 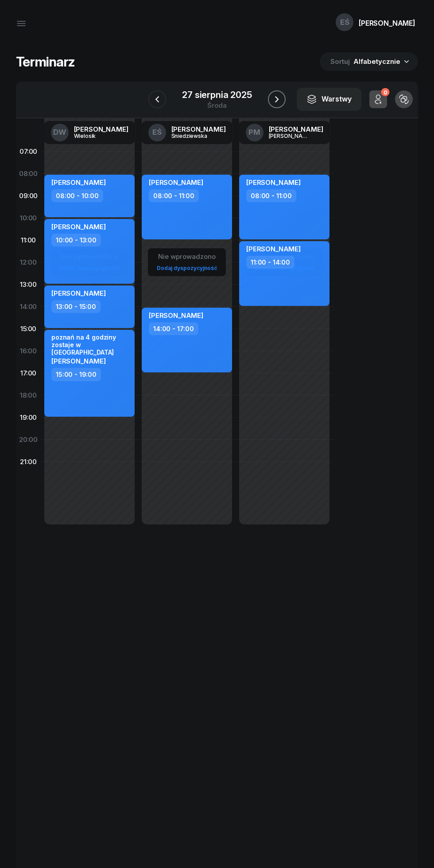 I want to click on div: 14:00, so click(x=28, y=307).